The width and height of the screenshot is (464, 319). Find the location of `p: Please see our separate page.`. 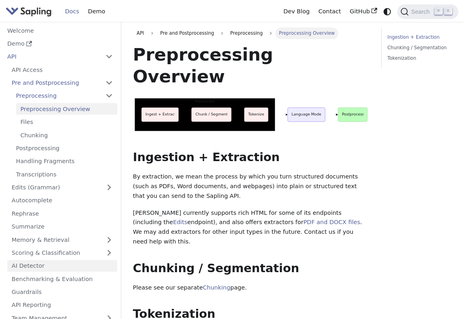

p: Please see our separate page. is located at coordinates (251, 288).